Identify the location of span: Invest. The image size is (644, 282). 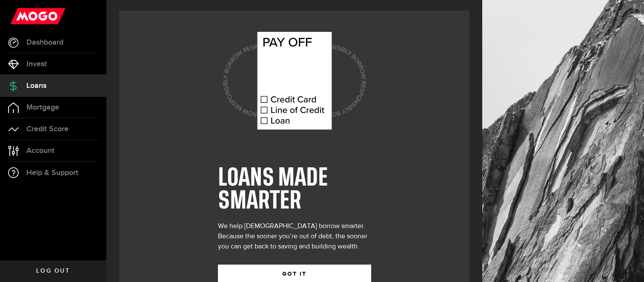
(37, 64).